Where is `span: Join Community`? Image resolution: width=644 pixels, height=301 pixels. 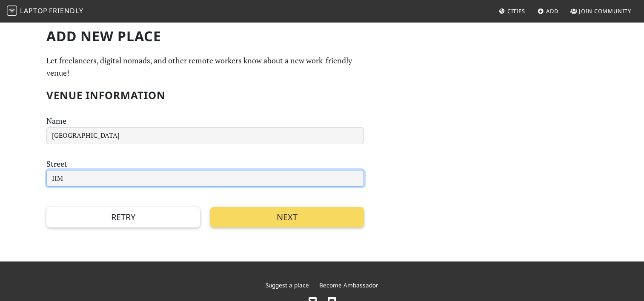 span: Join Community is located at coordinates (604, 11).